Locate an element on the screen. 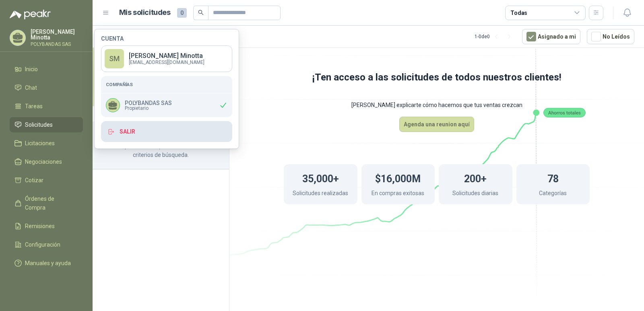  p: No hay solicitudes que coincidan con tus criterios de búsqueda. is located at coordinates (160, 151).